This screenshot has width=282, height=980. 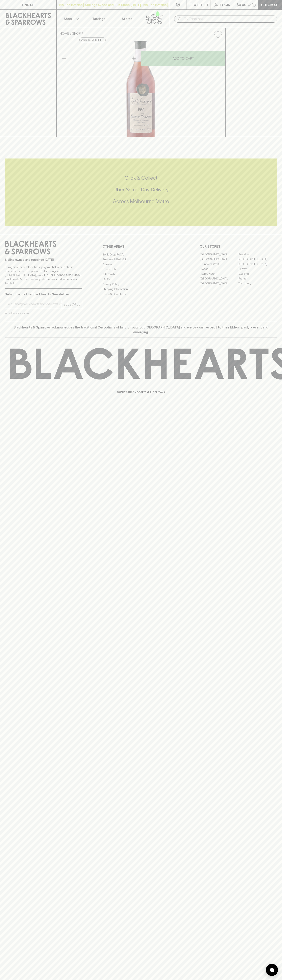 What do you see at coordinates (258, 269) in the screenshot?
I see `a: Fitzroy` at bounding box center [258, 269].